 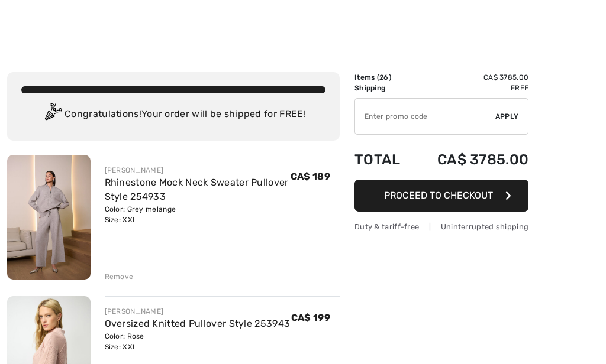 I want to click on span: CA$ 199, so click(x=311, y=318).